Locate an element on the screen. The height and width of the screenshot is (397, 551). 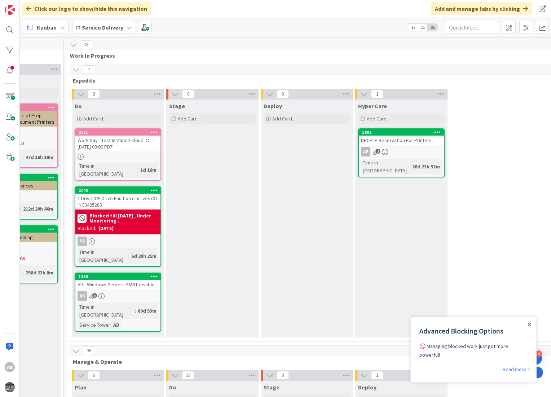
div: AD - Windows Servers SMB1 disable is located at coordinates (118, 285).